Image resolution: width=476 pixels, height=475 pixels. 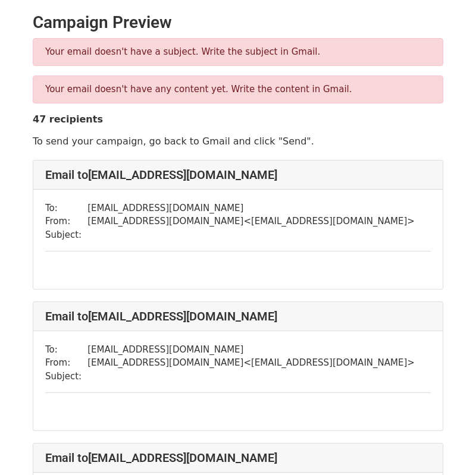 I want to click on h2: Campaign Preview, so click(x=238, y=22).